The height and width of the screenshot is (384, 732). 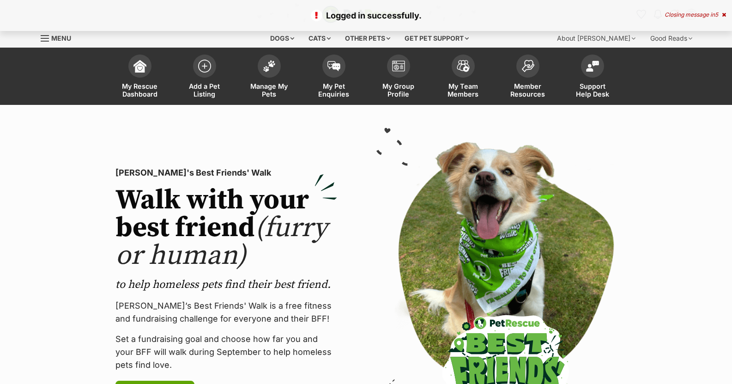 What do you see at coordinates (59, 37) in the screenshot?
I see `a: Menu` at bounding box center [59, 37].